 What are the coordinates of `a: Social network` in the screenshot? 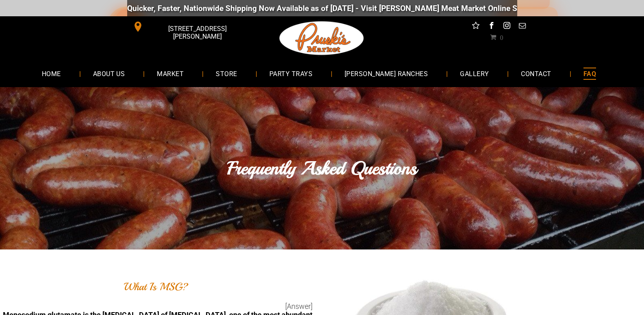 It's located at (476, 26).